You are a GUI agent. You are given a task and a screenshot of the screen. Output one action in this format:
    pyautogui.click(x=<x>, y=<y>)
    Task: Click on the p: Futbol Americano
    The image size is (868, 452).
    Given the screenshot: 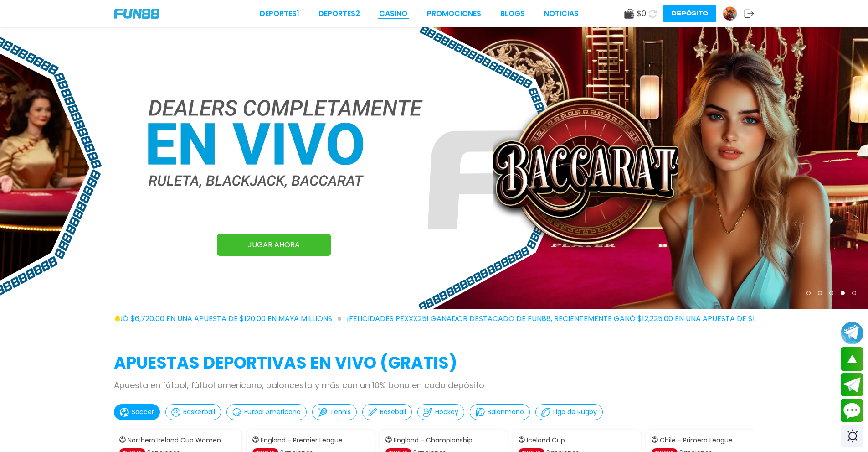 What is the action you would take?
    pyautogui.click(x=273, y=412)
    